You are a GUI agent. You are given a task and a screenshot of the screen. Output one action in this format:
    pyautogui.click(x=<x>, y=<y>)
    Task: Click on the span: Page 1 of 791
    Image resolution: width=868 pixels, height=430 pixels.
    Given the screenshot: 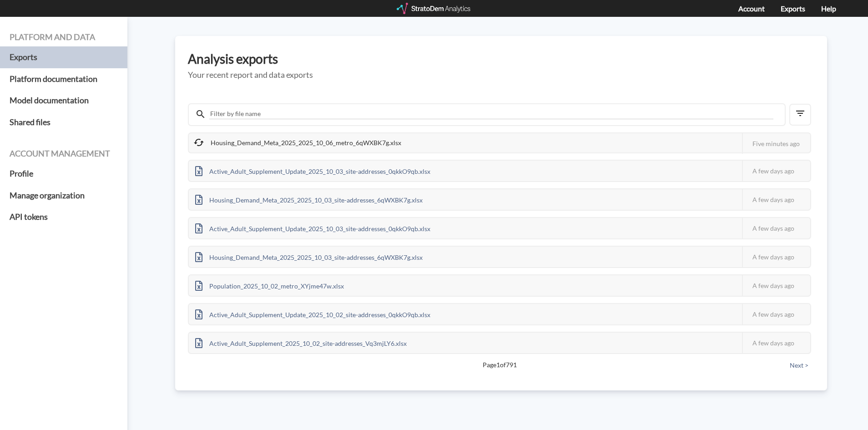 What is the action you would take?
    pyautogui.click(x=499, y=365)
    